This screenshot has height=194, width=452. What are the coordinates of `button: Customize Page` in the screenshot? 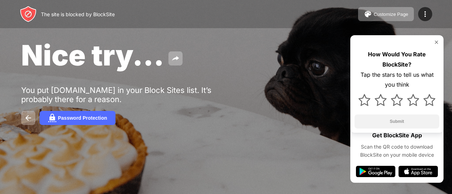 It's located at (386, 14).